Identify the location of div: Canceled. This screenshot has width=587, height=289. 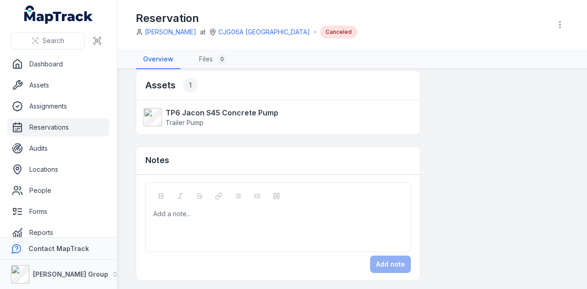
(339, 32).